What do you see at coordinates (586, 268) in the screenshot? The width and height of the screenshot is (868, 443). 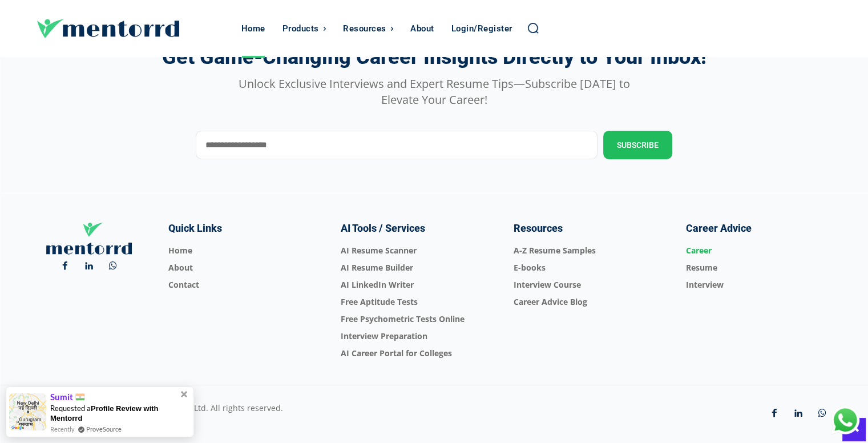 I see `a: E-books` at bounding box center [586, 268].